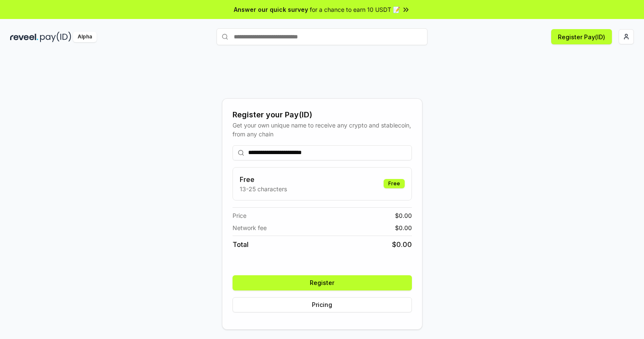  Describe the element at coordinates (250, 227) in the screenshot. I see `span: Network fee` at that location.